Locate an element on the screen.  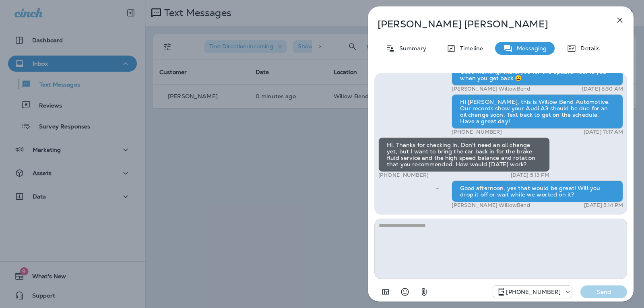
p: Messaging is located at coordinates (530, 48).